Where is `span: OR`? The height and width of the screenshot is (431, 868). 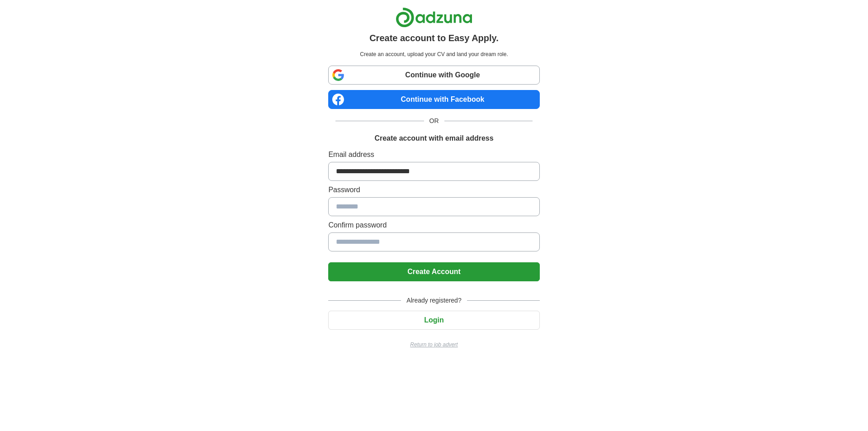 span: OR is located at coordinates (434, 121).